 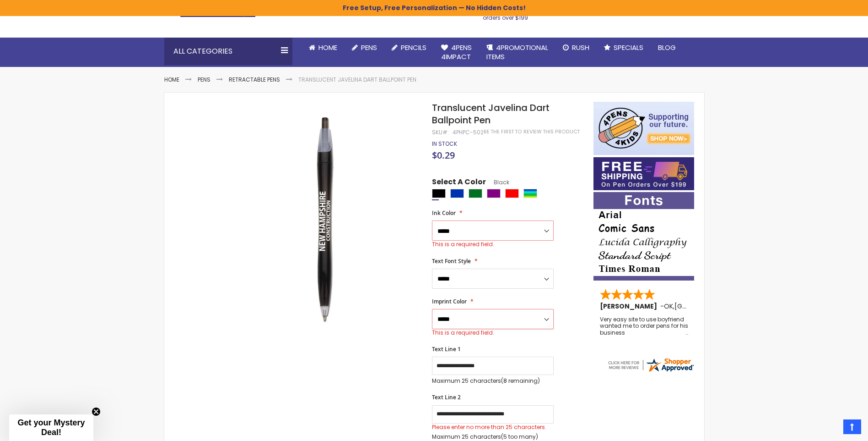 I want to click on span: 4PROMOTIONAL ITEMS, so click(x=518, y=52).